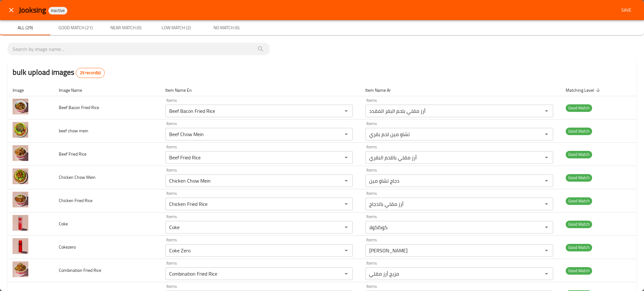 This screenshot has height=291, width=644. I want to click on img: Cokezero, so click(20, 246).